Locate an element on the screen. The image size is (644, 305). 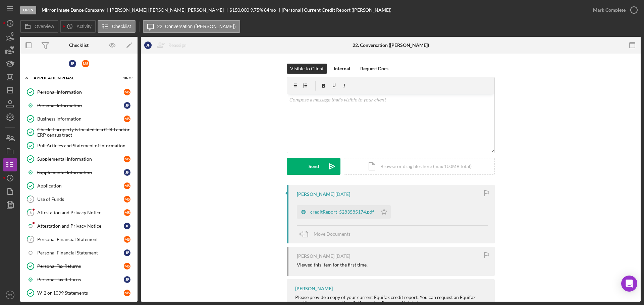
button: Mark Complete is located at coordinates (614, 10).